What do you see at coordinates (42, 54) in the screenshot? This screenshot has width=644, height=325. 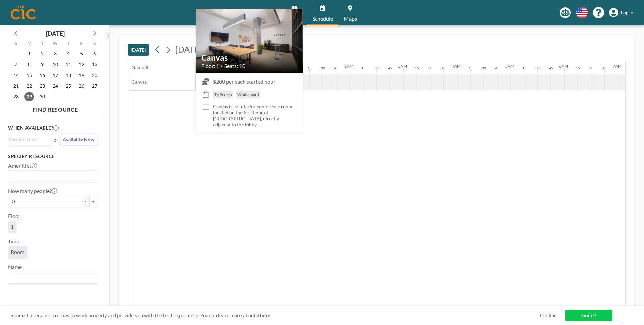 I see `span: Tuesday, September 2, 2025` at bounding box center [42, 54].